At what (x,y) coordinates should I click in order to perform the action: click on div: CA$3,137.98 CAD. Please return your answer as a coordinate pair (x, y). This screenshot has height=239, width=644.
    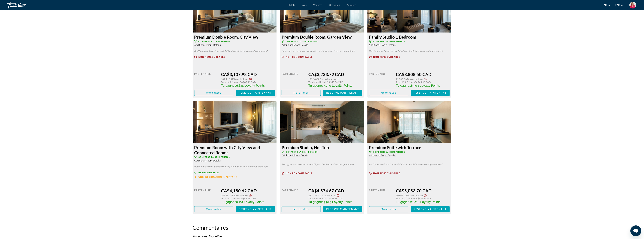
    Looking at the image, I should click on (248, 74).